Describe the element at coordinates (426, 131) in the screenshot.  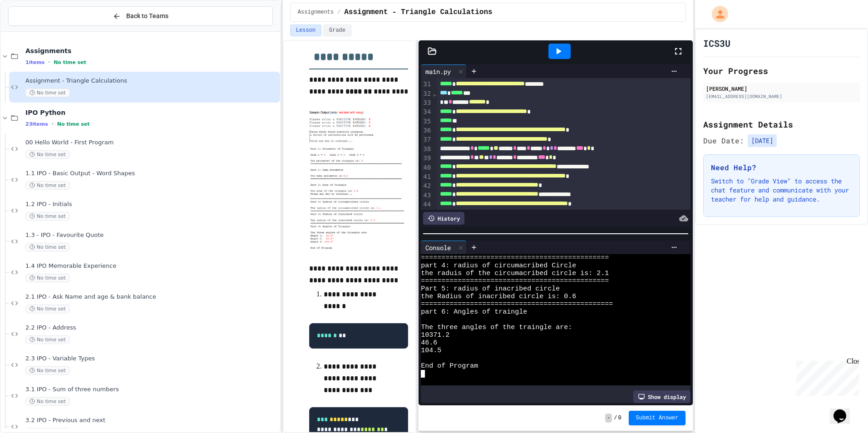
I see `div: 36` at that location.